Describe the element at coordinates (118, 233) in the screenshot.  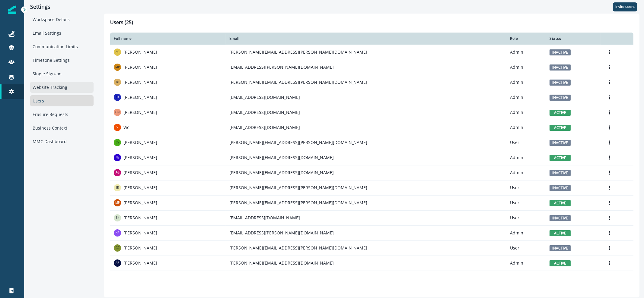
I see `div: Katie Peters` at that location.